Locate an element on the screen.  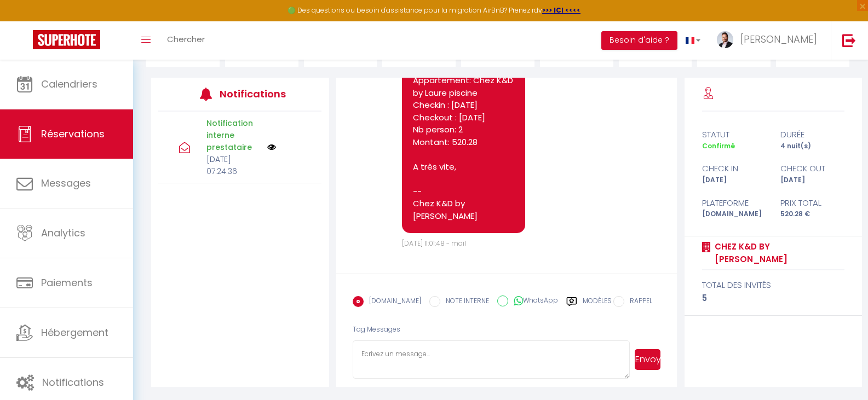
button: Envoyer is located at coordinates (648, 360).